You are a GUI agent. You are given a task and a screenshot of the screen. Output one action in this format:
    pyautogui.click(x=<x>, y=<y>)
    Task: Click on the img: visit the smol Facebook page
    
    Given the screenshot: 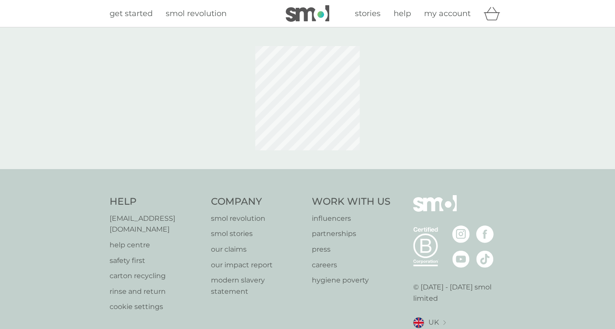 What is the action you would take?
    pyautogui.click(x=485, y=234)
    